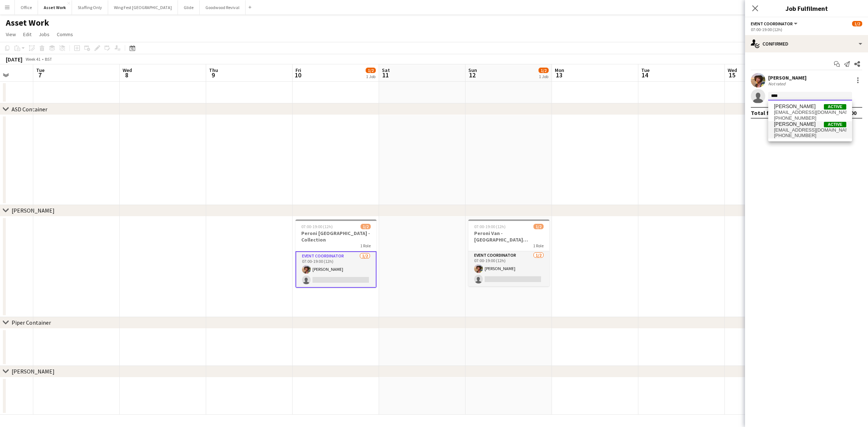 The image size is (868, 427). Describe the element at coordinates (65, 34) in the screenshot. I see `a: Comms` at that location.